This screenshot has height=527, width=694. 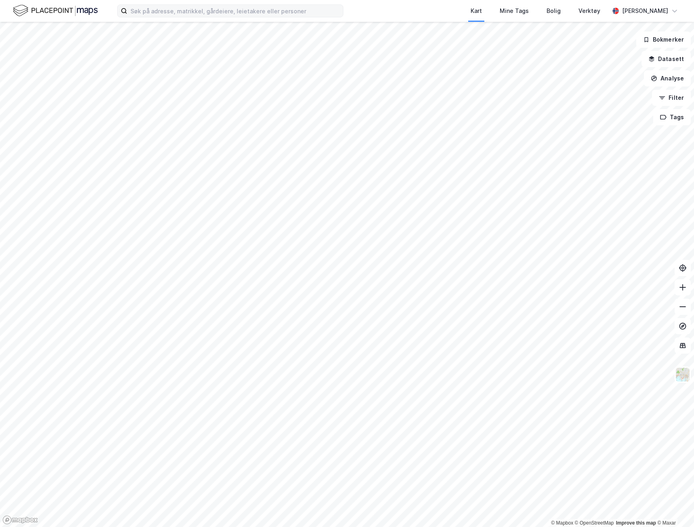 What do you see at coordinates (55, 11) in the screenshot?
I see `img: logo.f888ab2527a4732fd821a326f86c7f29.svg` at bounding box center [55, 11].